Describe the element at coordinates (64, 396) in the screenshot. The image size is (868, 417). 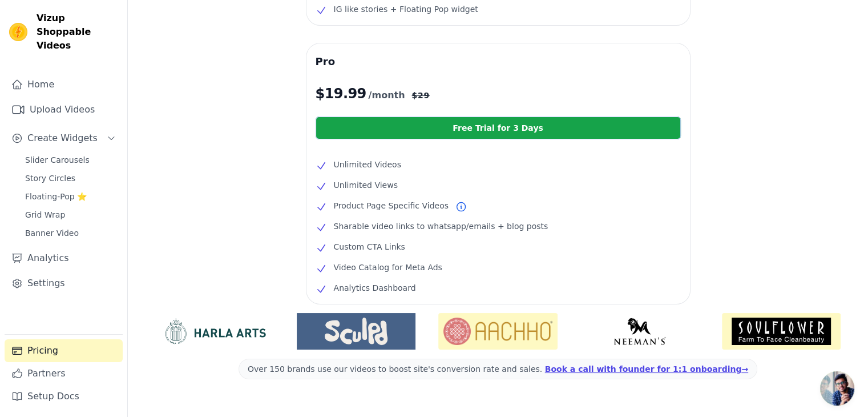
I see `a: Setup Docs` at that location.